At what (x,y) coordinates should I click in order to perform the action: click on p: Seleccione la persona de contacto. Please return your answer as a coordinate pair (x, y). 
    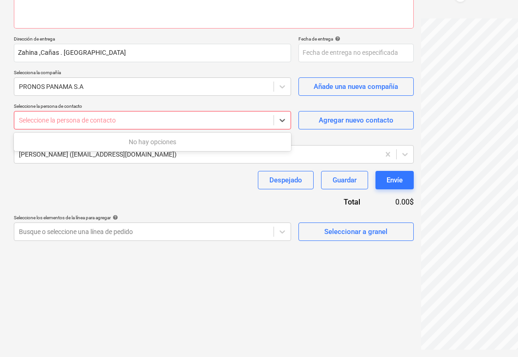
    Looking at the image, I should click on (152, 107).